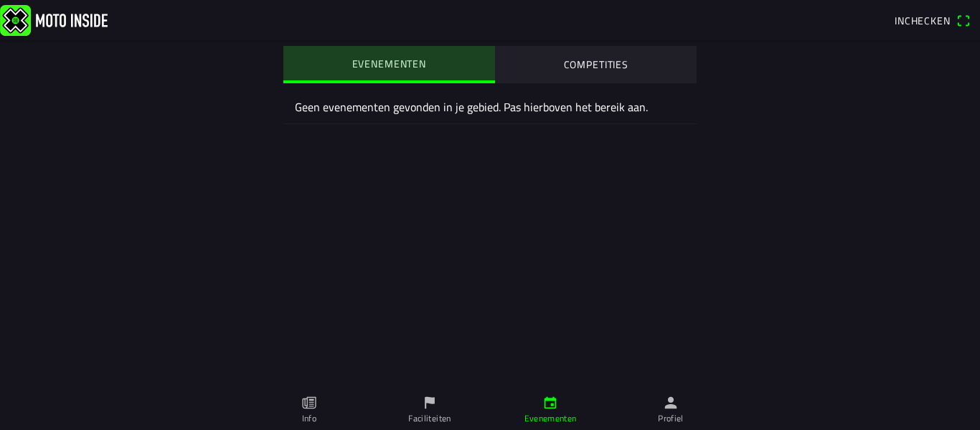 This screenshot has width=980, height=430. I want to click on ion-icon: person, so click(670, 403).